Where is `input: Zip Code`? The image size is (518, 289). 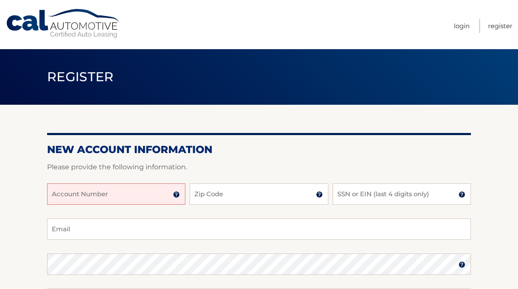
input: Zip Code is located at coordinates (258, 194).